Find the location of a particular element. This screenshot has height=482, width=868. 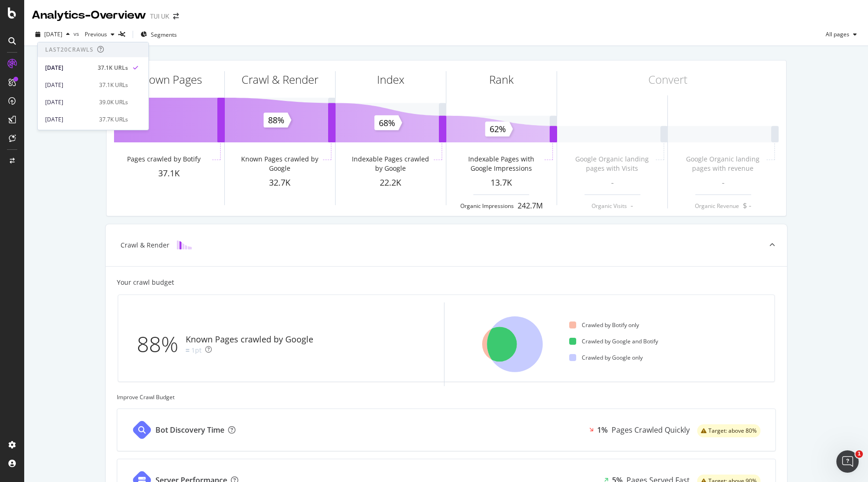

span: All pages is located at coordinates (836, 34).